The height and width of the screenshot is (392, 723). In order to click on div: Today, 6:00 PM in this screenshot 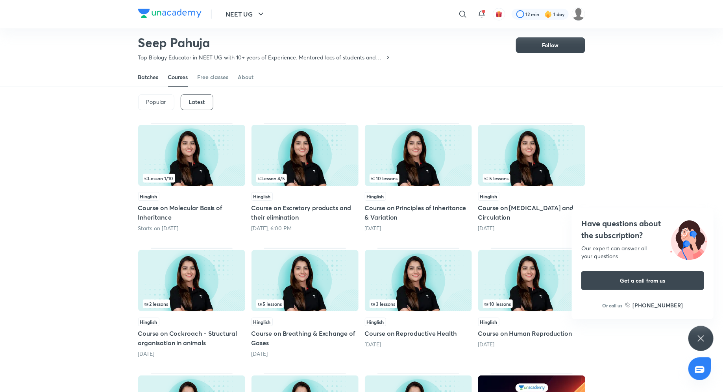, I will do `click(305, 228)`.